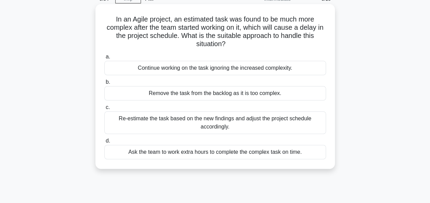 This screenshot has height=203, width=430. Describe the element at coordinates (215, 32) in the screenshot. I see `h5: In an Agile project, an estimated task was found to be much more complex after the team started w...` at that location.